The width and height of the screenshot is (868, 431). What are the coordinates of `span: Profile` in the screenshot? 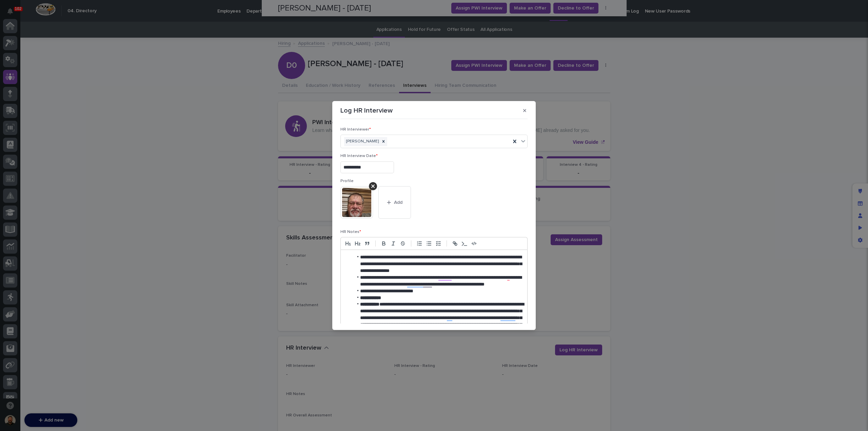 It's located at (347, 181).